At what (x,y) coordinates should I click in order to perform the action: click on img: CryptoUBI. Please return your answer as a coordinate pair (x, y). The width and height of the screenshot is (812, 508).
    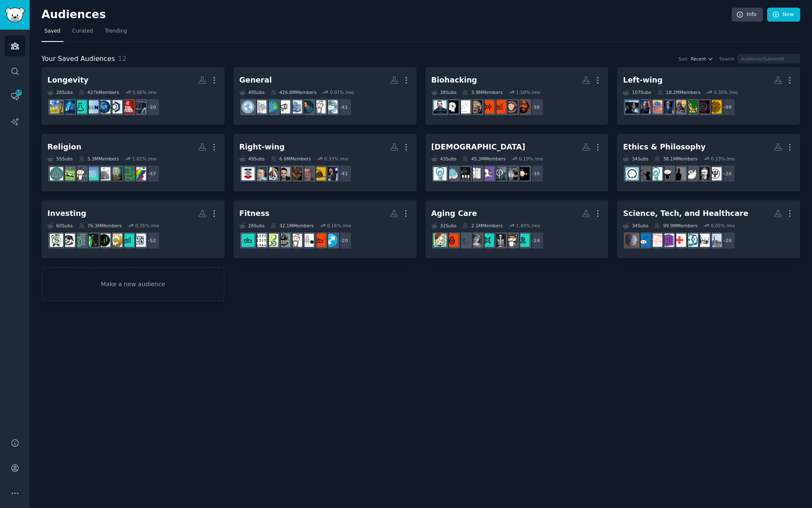
    Looking at the image, I should click on (464, 173).